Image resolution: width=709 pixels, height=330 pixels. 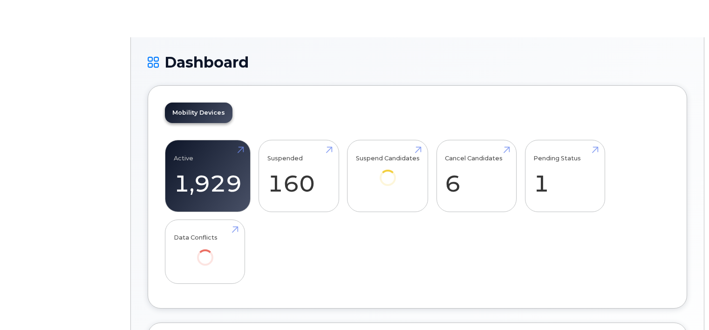 What do you see at coordinates (417, 62) in the screenshot?
I see `h1: Dashboard` at bounding box center [417, 62].